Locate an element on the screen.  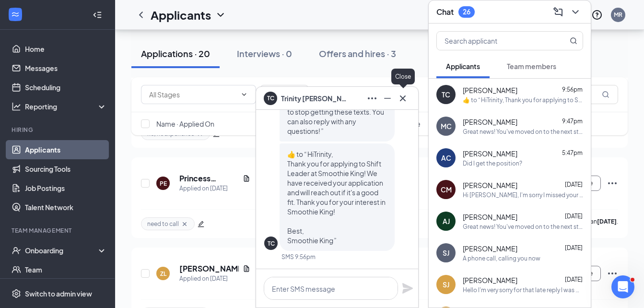
button: ChevronDown is located at coordinates (576, 12).